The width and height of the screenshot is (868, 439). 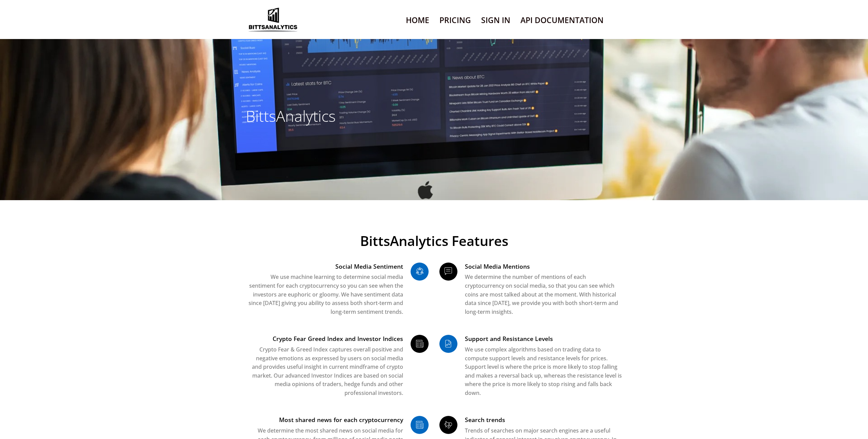 What do you see at coordinates (434, 241) in the screenshot?
I see `span: BittsAnalytics Features` at bounding box center [434, 241].